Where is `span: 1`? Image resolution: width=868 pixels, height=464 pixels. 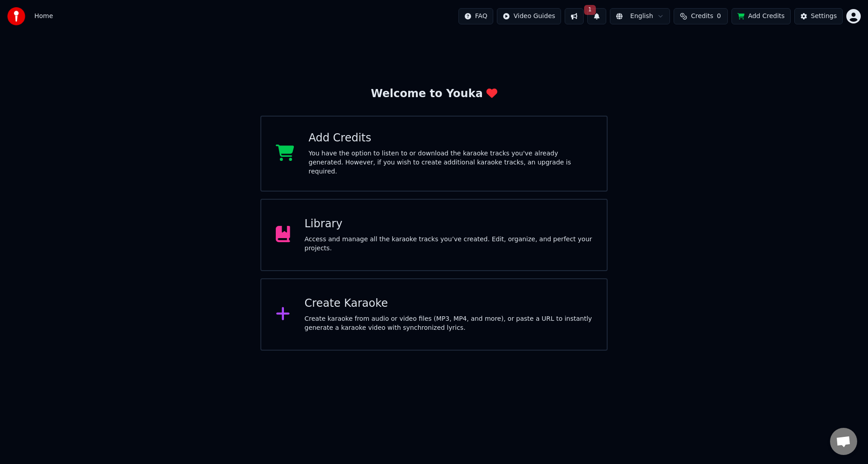
span: 1 is located at coordinates (590, 10).